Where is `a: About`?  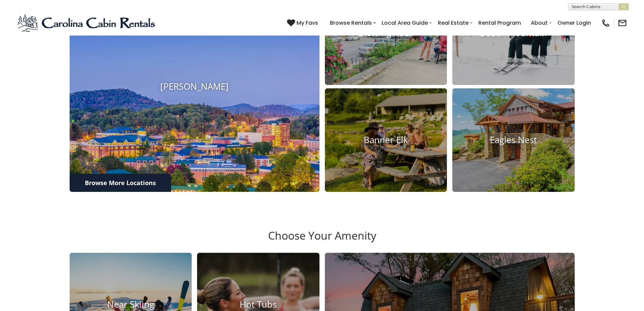
a: About is located at coordinates (540, 23).